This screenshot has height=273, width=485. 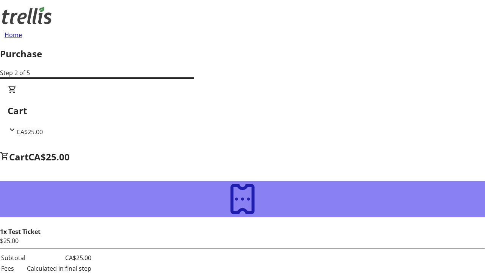 What do you see at coordinates (19, 157) in the screenshot?
I see `span: Cart` at bounding box center [19, 157].